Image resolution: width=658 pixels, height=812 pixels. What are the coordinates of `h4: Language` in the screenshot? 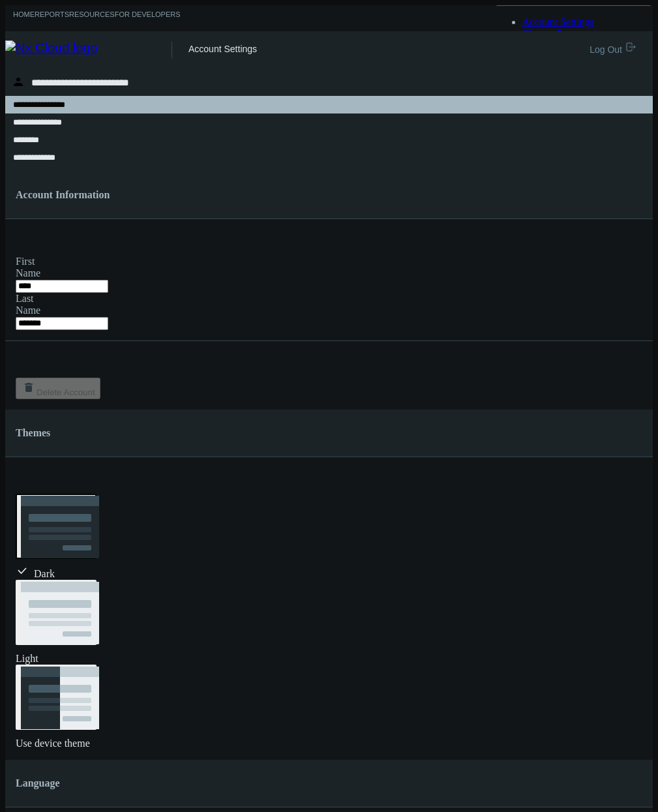 It's located at (328, 783).